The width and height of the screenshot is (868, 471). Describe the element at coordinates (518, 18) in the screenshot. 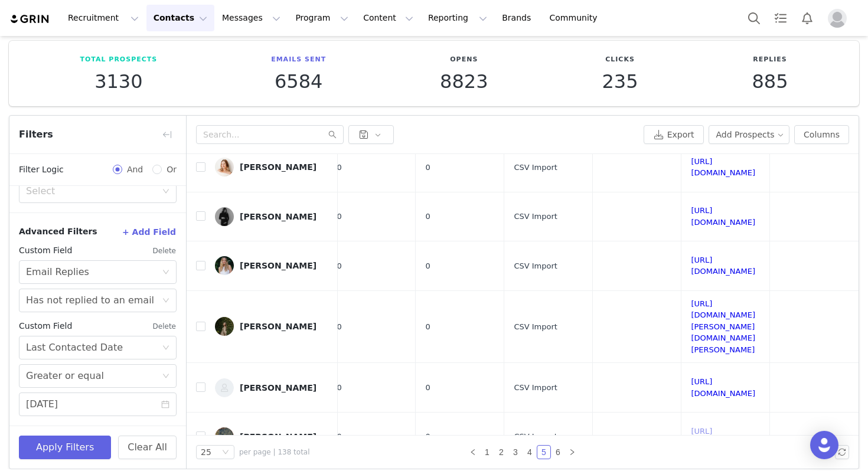

I see `a: Brands` at that location.